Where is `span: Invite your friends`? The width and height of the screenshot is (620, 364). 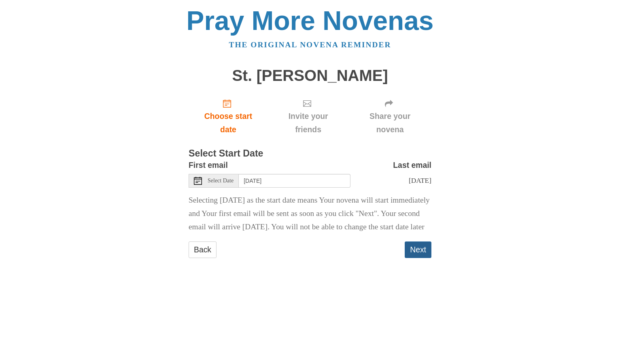 span: Invite your friends is located at coordinates (308, 123).